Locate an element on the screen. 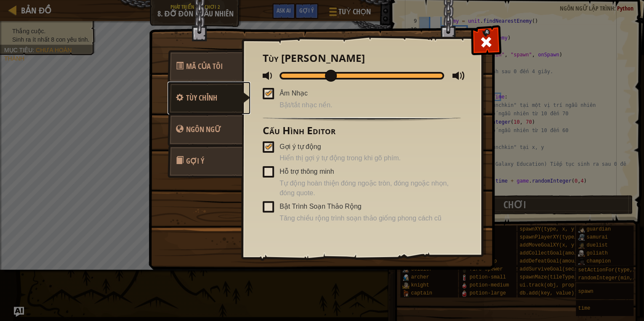 The width and height of the screenshot is (644, 321). span: Bật/tắt nhạc nền. is located at coordinates (370, 105).